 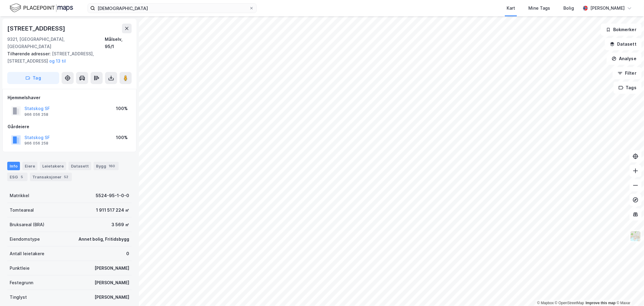 What do you see at coordinates (51, 177) in the screenshot?
I see `div: Transaksjoner` at bounding box center [51, 177].